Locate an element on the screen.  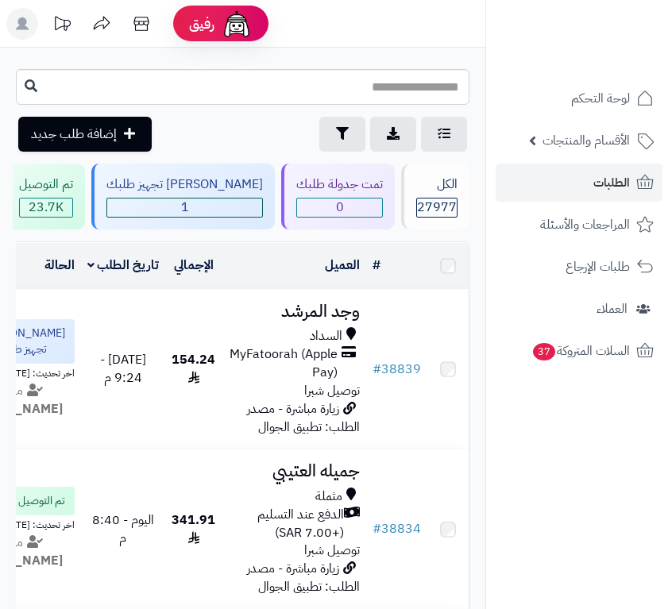
a: السلات المتروكة37 is located at coordinates (579, 351).